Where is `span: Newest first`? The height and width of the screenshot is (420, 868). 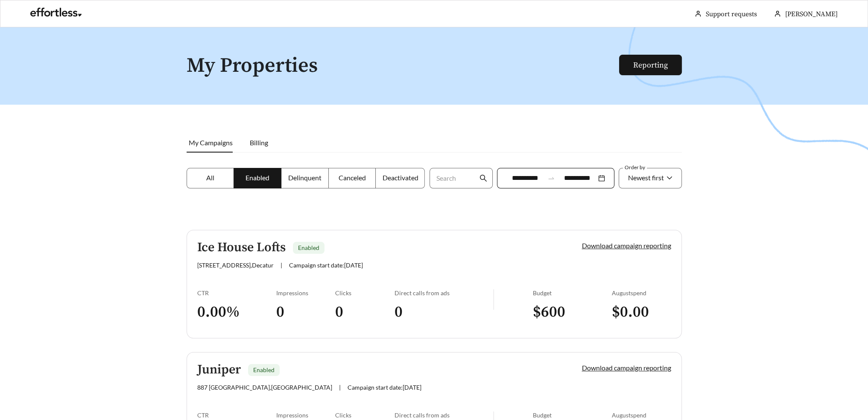 span: Newest first is located at coordinates (646, 178).